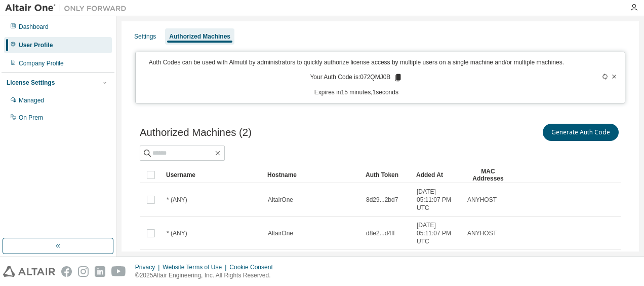 Image resolution: width=644 pixels, height=286 pixels. I want to click on div: Authorized Machines, so click(199, 36).